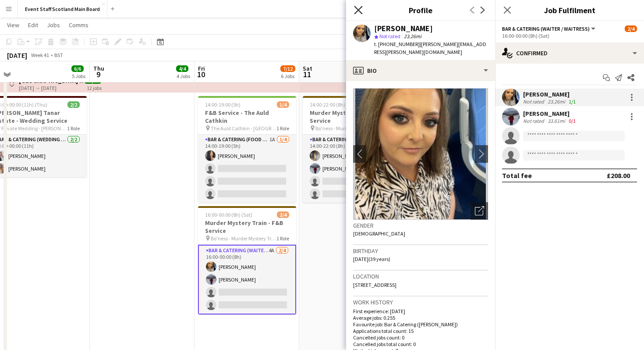 Image resolution: width=644 pixels, height=350 pixels. I want to click on a: View, so click(13, 25).